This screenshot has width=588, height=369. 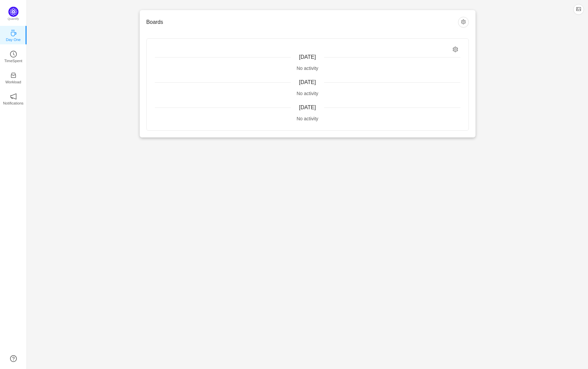 I want to click on a: icon: coffeeDay One, so click(x=14, y=35).